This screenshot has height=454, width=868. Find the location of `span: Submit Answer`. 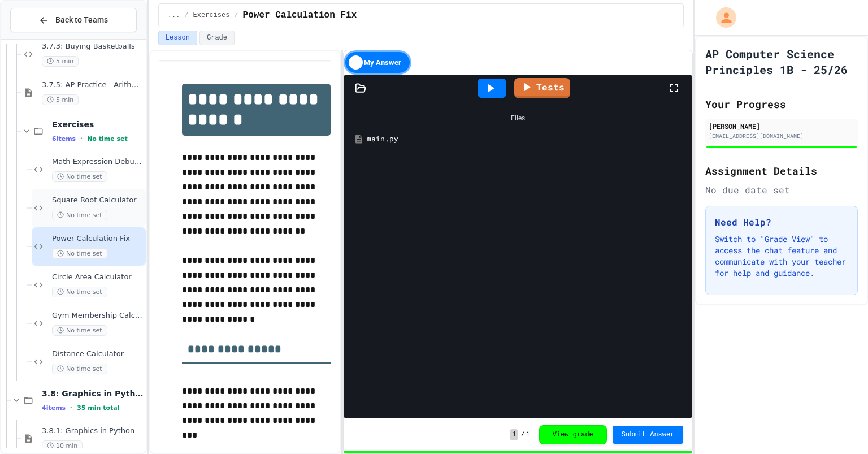

span: Submit Answer is located at coordinates (649, 434).